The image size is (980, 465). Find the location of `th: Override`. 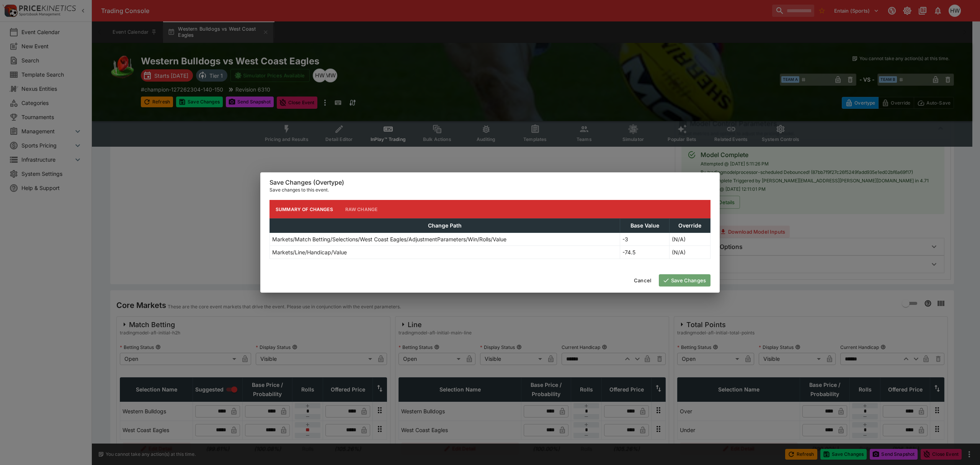

th: Override is located at coordinates (689, 225).